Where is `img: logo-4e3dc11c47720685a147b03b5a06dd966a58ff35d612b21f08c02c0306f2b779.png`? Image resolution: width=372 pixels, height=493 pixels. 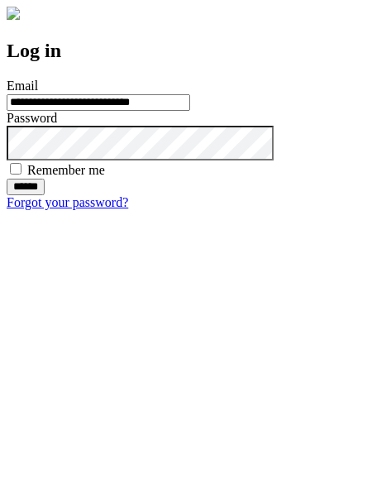
img: logo-4e3dc11c47720685a147b03b5a06dd966a58ff35d612b21f08c02c0306f2b779.png is located at coordinates (13, 13).